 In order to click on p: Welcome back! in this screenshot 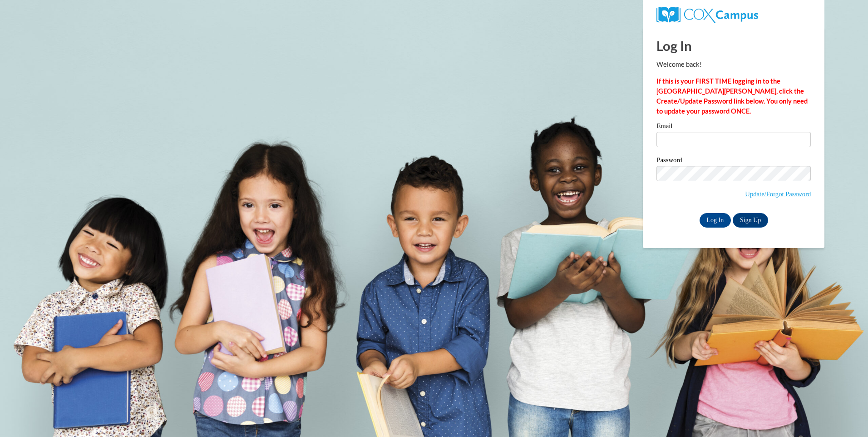, I will do `click(733, 65)`.